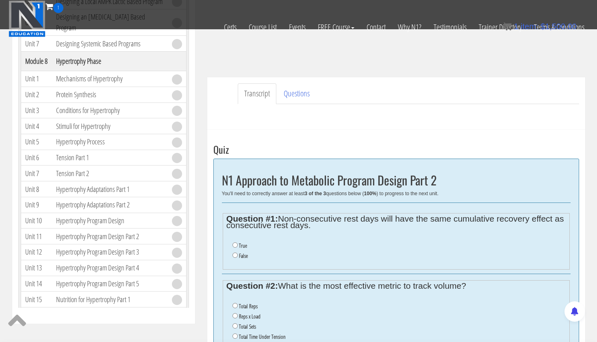  Describe the element at coordinates (376, 27) in the screenshot. I see `a: Contact` at that location.